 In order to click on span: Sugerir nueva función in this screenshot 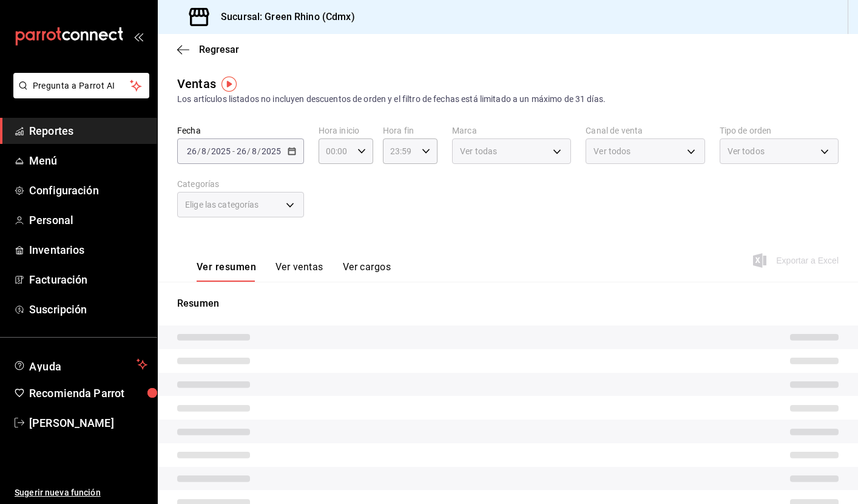, I will do `click(80, 492)`.